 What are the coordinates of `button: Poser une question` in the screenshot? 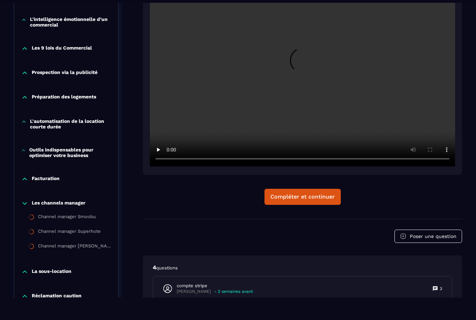 It's located at (428, 236).